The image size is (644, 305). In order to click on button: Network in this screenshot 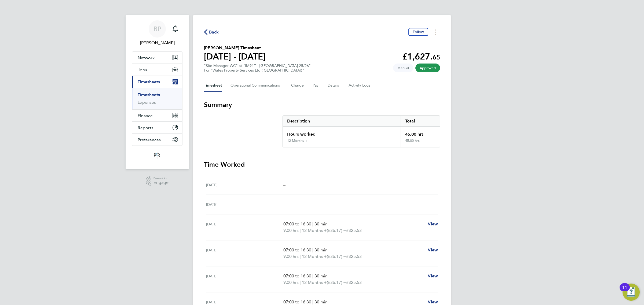, I will do `click(158, 58)`.